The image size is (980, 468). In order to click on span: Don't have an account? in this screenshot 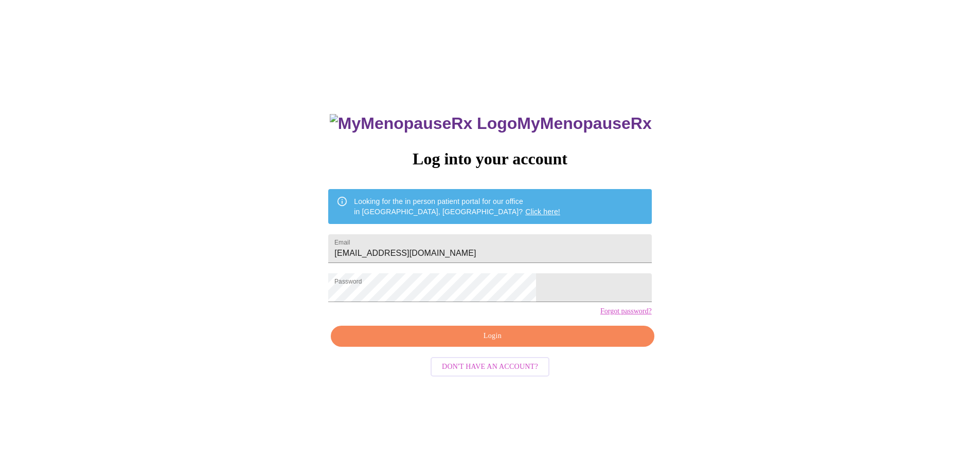, I will do `click(490, 367)`.